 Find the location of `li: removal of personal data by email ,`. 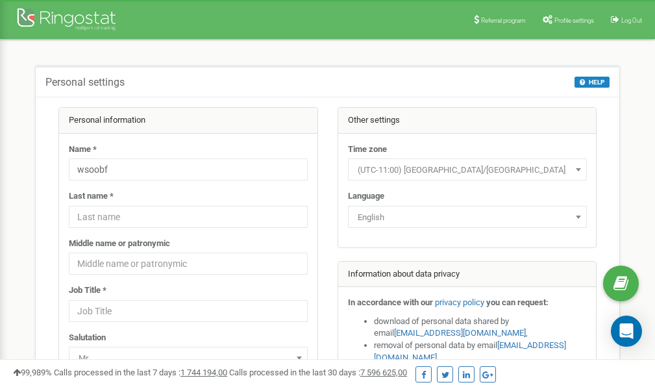

li: removal of personal data by email , is located at coordinates (480, 351).